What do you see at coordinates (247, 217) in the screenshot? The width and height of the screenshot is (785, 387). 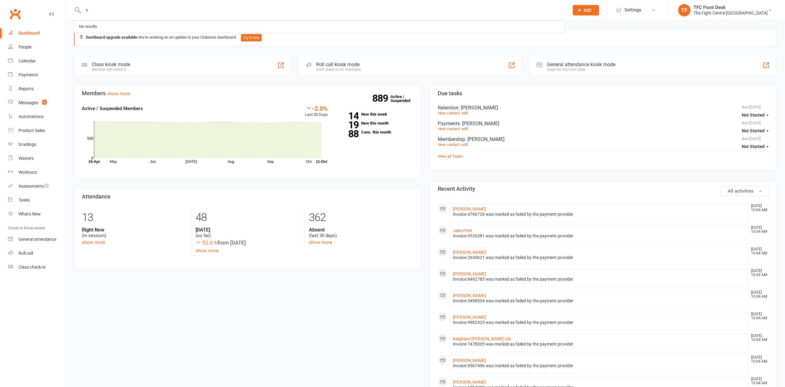 I see `div: 48` at bounding box center [247, 217].